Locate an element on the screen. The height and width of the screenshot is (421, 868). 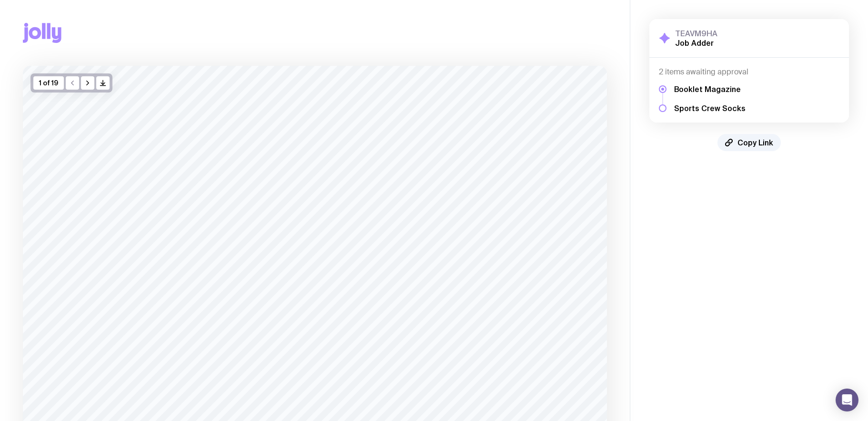
span: Copy Link is located at coordinates (755, 142).